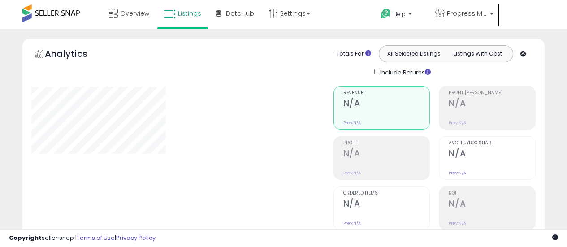 The image size is (567, 247). Describe the element at coordinates (189, 13) in the screenshot. I see `span: Listings` at that location.